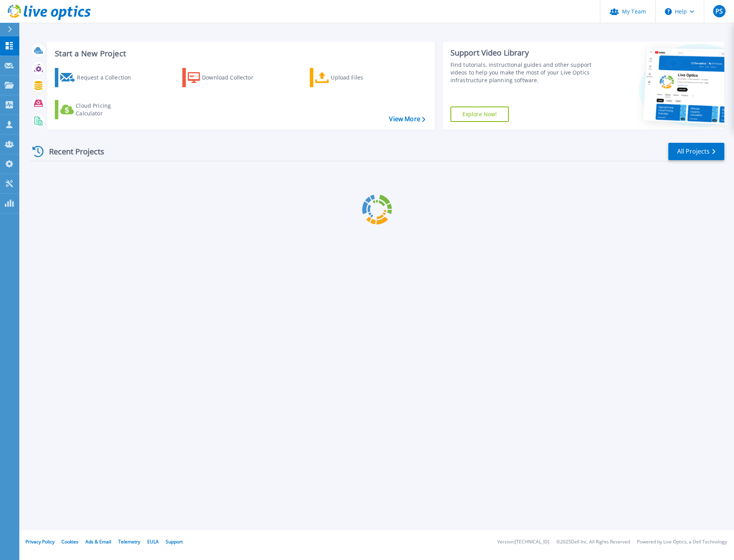 The image size is (734, 560). I want to click on li: © 2025 Dell Inc. All Rights Reserved, so click(593, 543).